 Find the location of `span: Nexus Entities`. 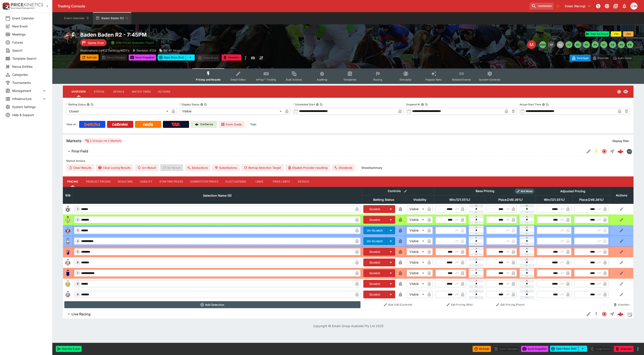

span: Nexus Entities is located at coordinates (30, 67).